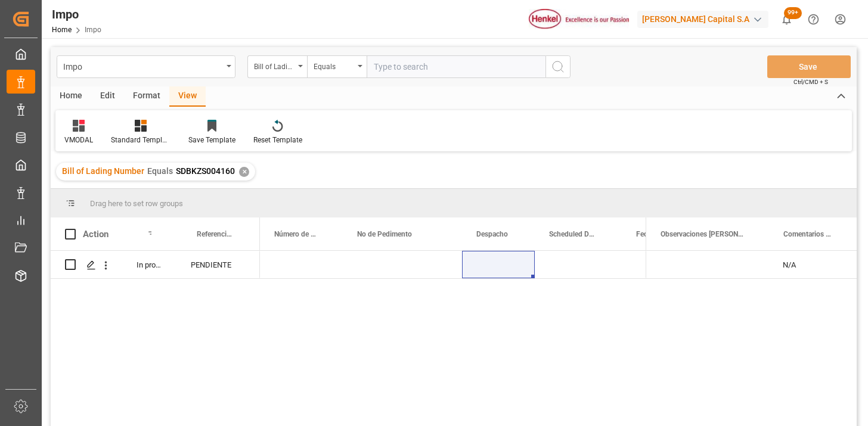  I want to click on span: Referencia Leschaco, so click(216, 234).